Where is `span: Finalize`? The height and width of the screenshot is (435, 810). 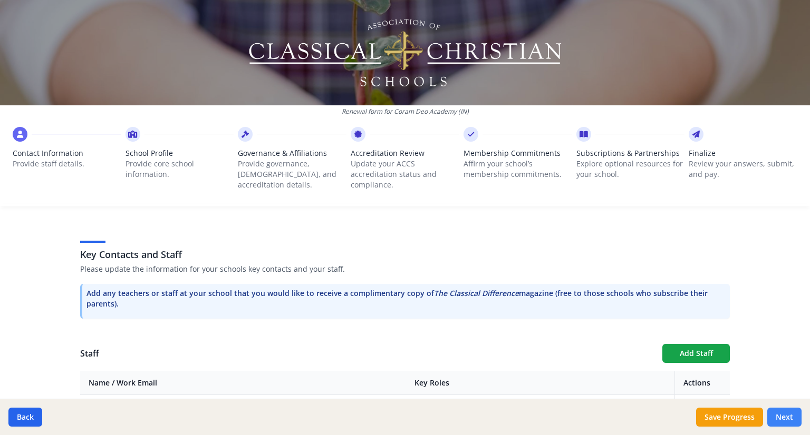
span: Finalize is located at coordinates (743, 153).